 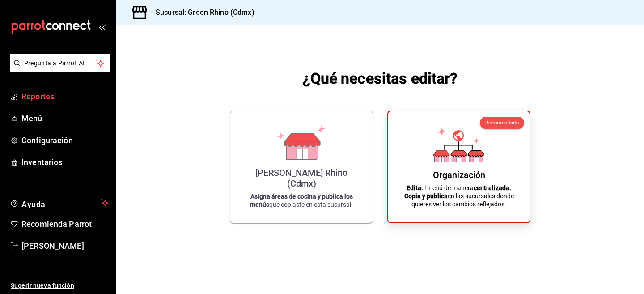 I want to click on span: Pregunta a Parrot AI, so click(x=60, y=63).